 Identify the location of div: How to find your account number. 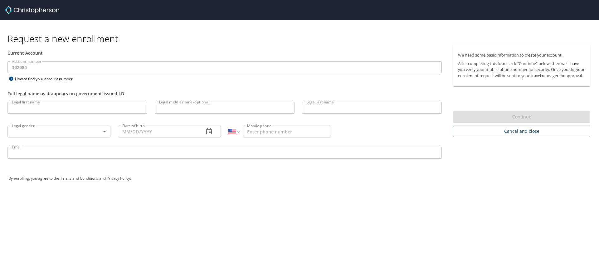
(47, 79).